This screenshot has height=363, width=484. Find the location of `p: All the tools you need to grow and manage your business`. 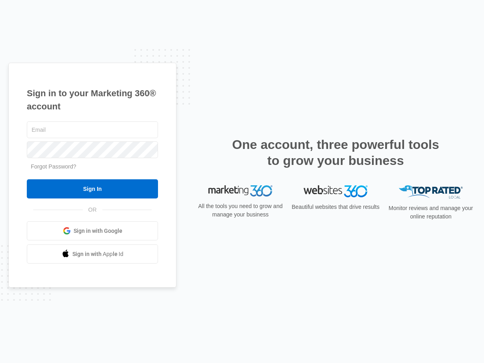

p: All the tools you need to grow and manage your business is located at coordinates (240, 211).